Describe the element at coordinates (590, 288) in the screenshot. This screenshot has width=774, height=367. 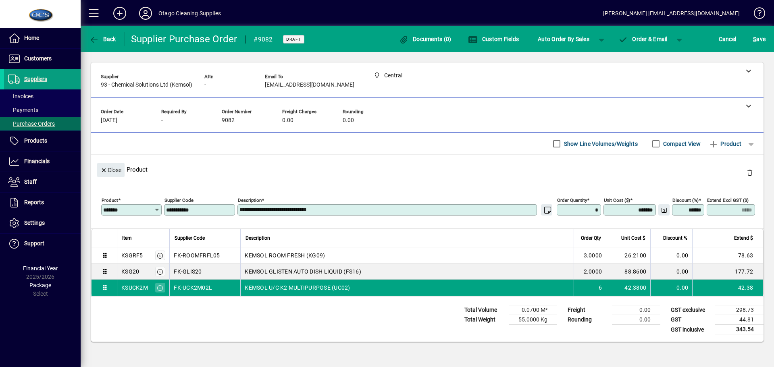
I see `td: 6` at that location.